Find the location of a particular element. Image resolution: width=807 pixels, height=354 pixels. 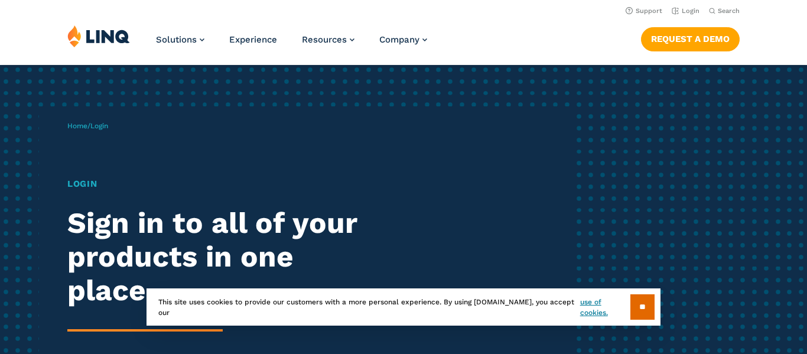

a: Login is located at coordinates (686, 11).